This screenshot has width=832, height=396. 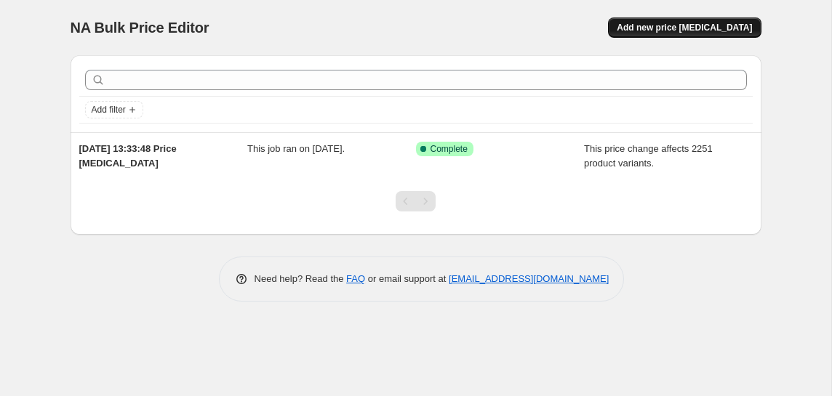 I want to click on button: Add filter, so click(x=114, y=110).